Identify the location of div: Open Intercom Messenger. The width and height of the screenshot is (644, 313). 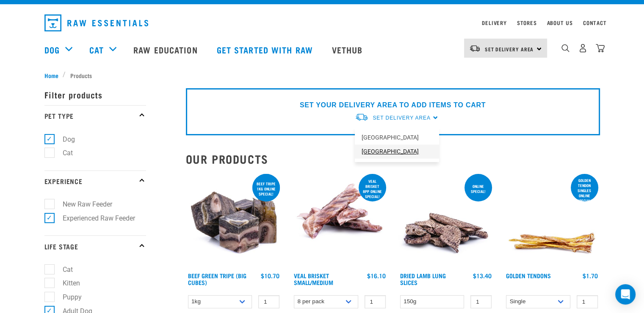
(625, 294).